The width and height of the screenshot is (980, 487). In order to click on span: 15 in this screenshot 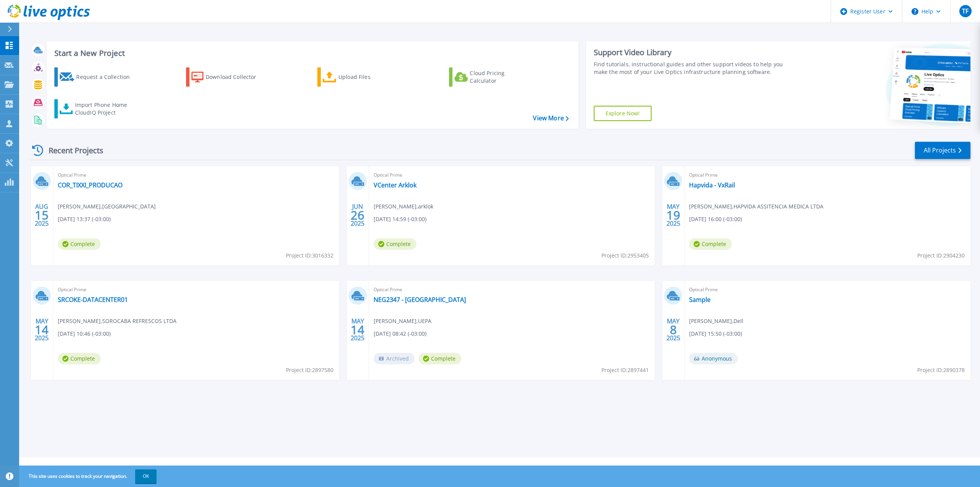, I will do `click(42, 215)`.